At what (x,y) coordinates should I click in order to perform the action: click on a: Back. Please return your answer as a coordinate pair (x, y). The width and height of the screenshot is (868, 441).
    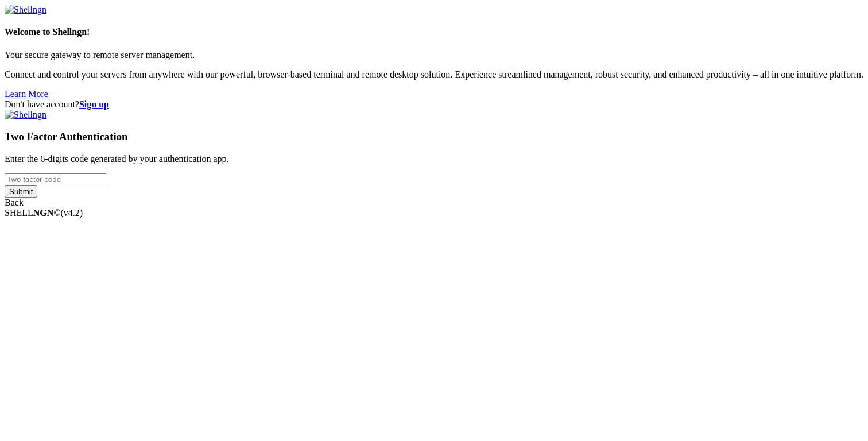
    Looking at the image, I should click on (14, 202).